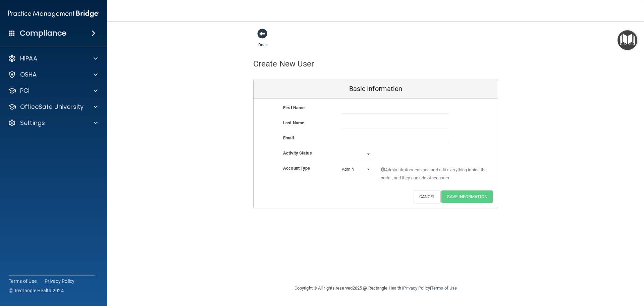 This screenshot has height=306, width=644. I want to click on b: Last Name, so click(294, 123).